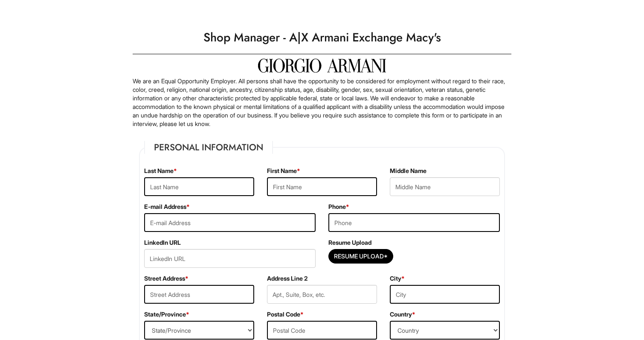  Describe the element at coordinates (322, 187) in the screenshot. I see `input: First Name` at that location.